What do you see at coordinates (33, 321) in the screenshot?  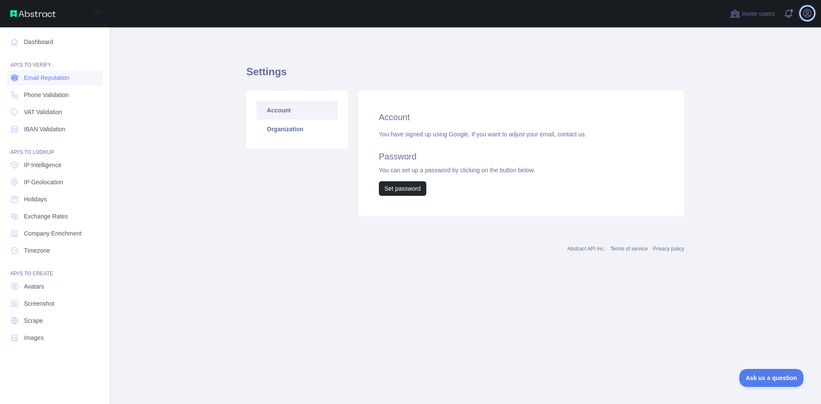 I see `span: Scrape` at bounding box center [33, 321].